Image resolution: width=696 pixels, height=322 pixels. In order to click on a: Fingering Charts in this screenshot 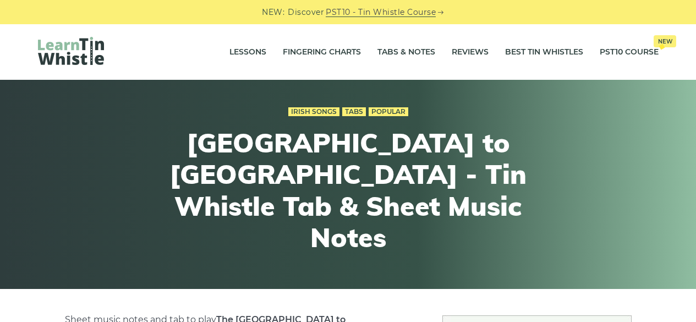, I will do `click(322, 52)`.